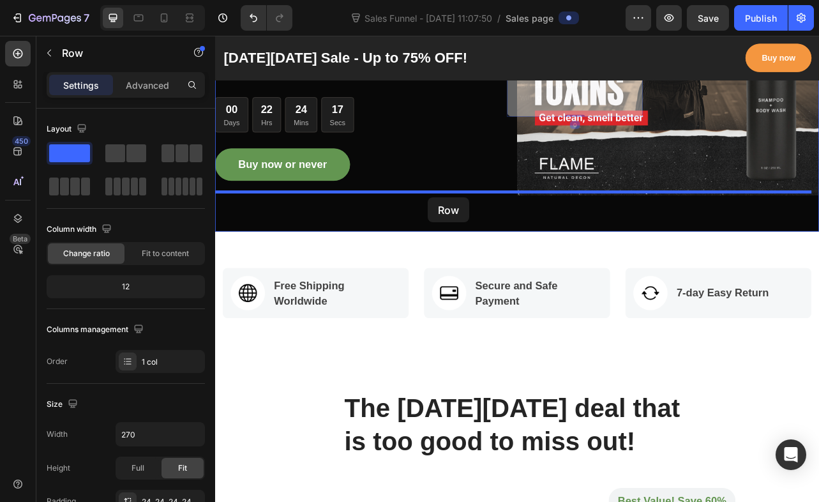 The image size is (819, 502). Describe the element at coordinates (116, 53) in the screenshot. I see `p: Row` at that location.